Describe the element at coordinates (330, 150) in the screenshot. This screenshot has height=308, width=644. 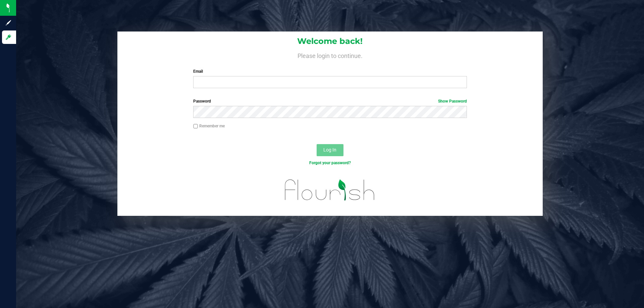
I see `span: Log In` at that location.